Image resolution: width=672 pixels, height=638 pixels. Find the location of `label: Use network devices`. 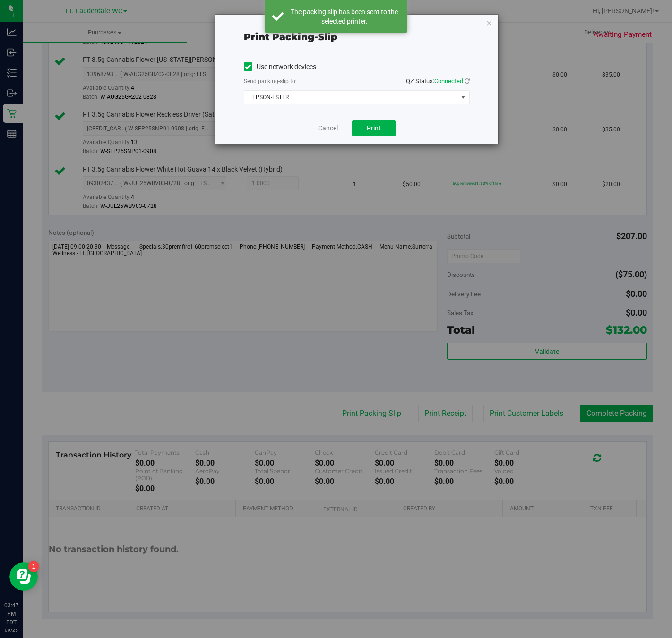

label: Use network devices is located at coordinates (280, 67).